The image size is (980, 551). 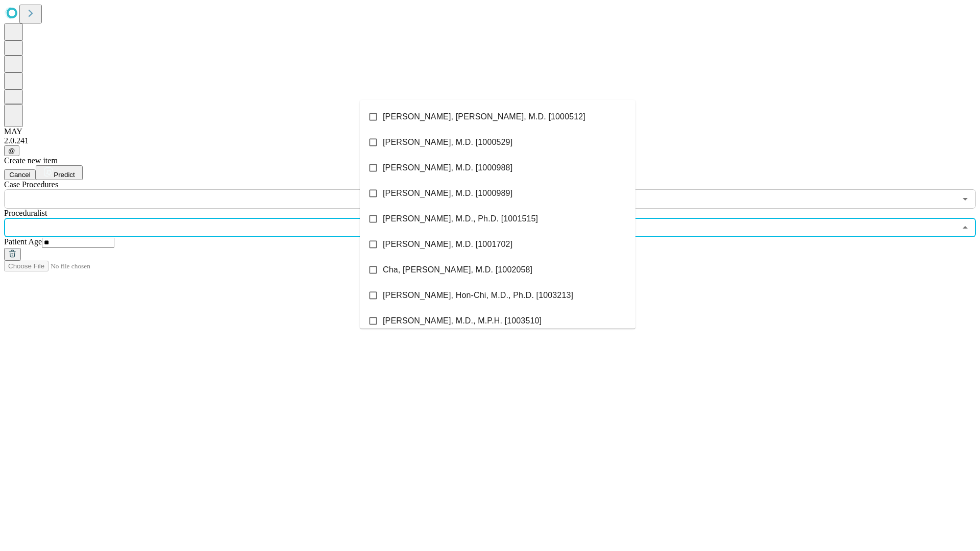 I want to click on span: Scheduled Procedure, so click(x=31, y=184).